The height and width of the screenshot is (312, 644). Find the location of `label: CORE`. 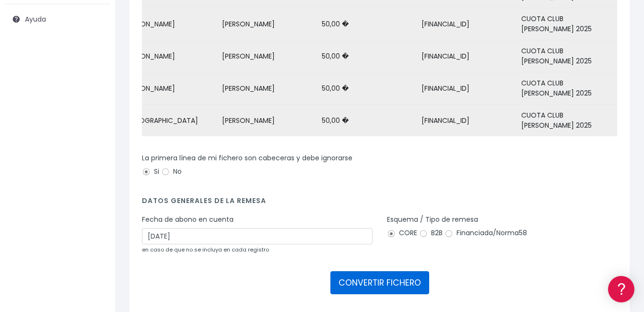

label: CORE is located at coordinates (402, 233).